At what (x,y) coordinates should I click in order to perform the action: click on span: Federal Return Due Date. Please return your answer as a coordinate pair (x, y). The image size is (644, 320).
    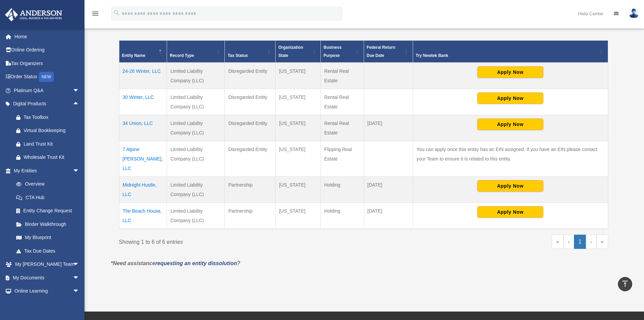
    Looking at the image, I should click on (381, 52).